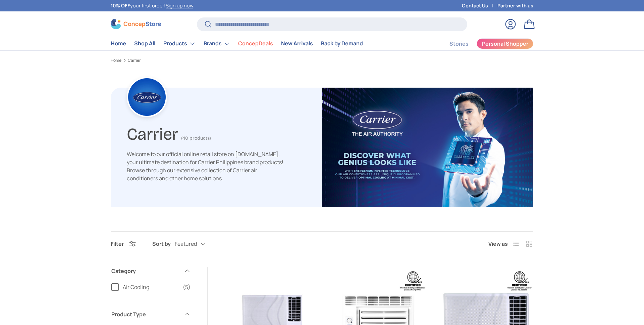 The height and width of the screenshot is (325, 644). What do you see at coordinates (179, 44) in the screenshot?
I see `a: Products` at bounding box center [179, 44].